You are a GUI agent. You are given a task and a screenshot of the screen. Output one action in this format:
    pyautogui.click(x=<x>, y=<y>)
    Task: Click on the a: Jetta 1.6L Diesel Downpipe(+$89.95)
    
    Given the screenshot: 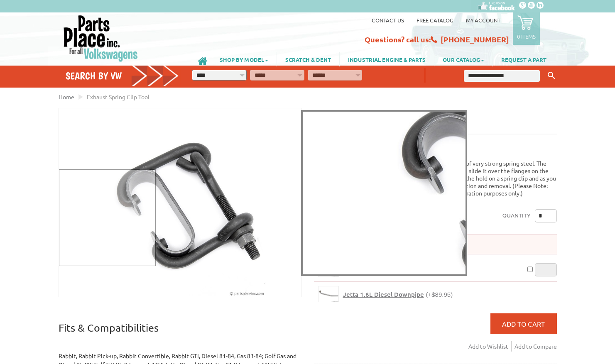 What is the action you would take?
    pyautogui.click(x=398, y=294)
    